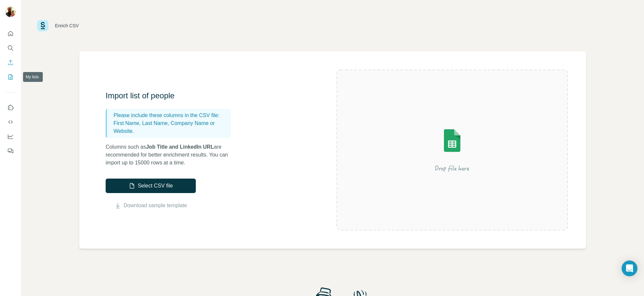 Image resolution: width=644 pixels, height=296 pixels. Describe the element at coordinates (11, 48) in the screenshot. I see `button: Search` at that location.